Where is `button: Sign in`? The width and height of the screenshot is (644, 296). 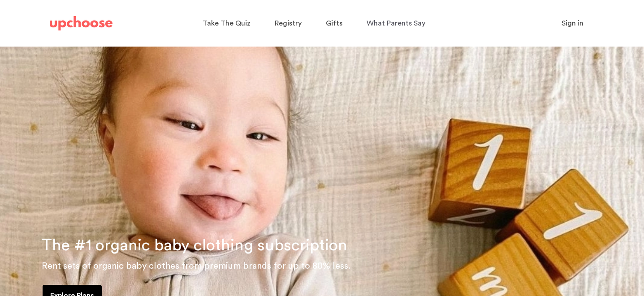 button: Sign in is located at coordinates (572, 23).